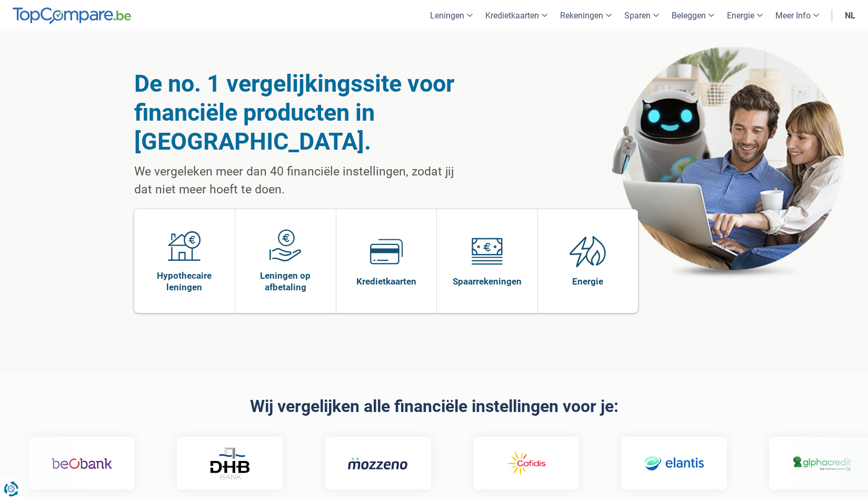 The width and height of the screenshot is (868, 500). I want to click on a: Kredietkaarten Kredietkaarten, so click(387, 261).